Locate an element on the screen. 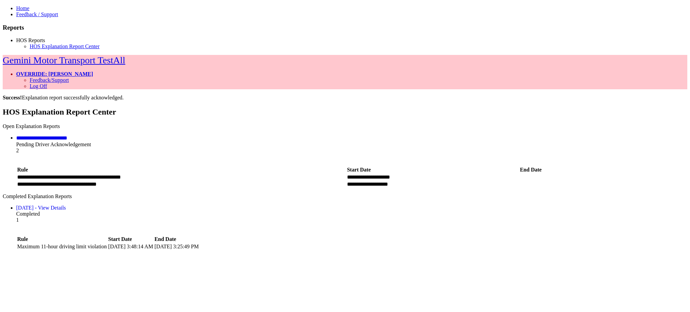 The width and height of the screenshot is (690, 312). a: Feedback / Support is located at coordinates (37, 14).